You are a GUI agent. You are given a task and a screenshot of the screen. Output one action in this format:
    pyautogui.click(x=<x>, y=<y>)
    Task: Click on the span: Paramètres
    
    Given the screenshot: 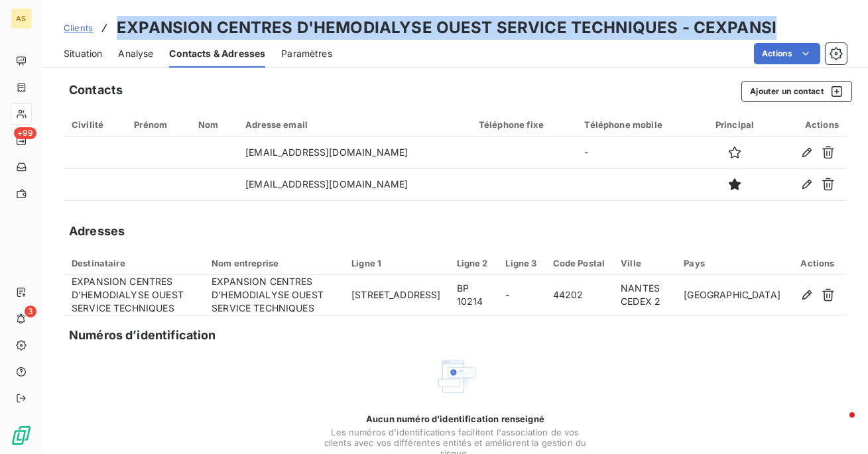 What is the action you would take?
    pyautogui.click(x=306, y=54)
    